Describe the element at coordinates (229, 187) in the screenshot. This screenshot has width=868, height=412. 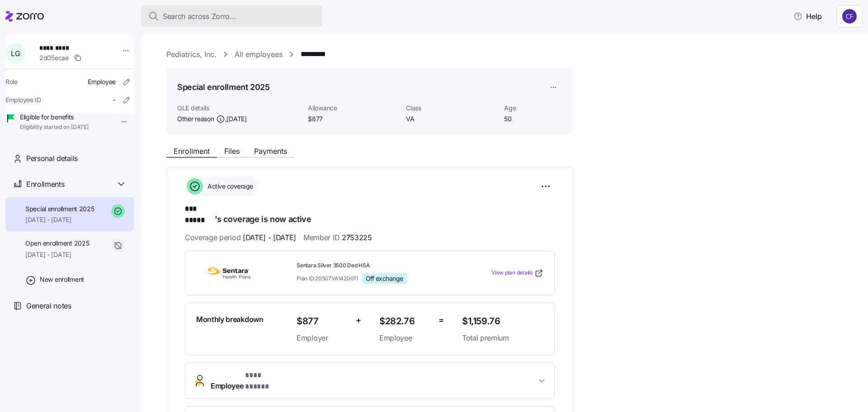
I see `span: Active coverage` at that location.